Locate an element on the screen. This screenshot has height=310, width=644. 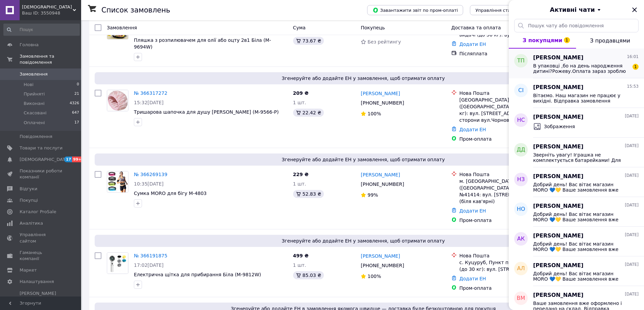
span: 1 шт. is located at coordinates (300, 184).